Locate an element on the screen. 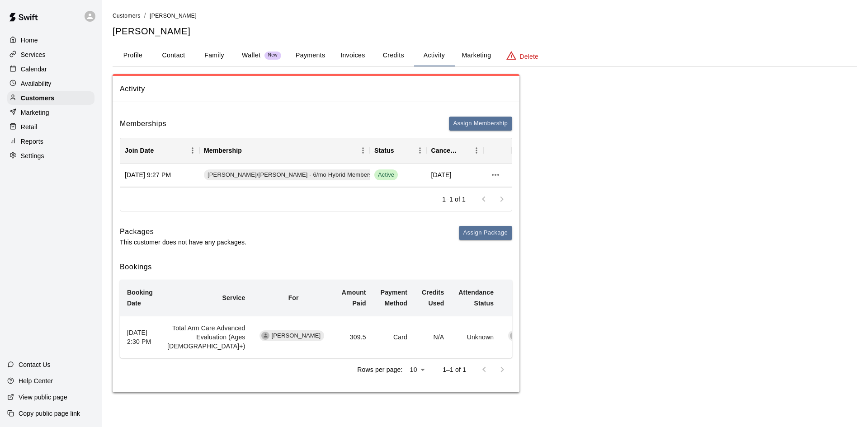 This screenshot has height=427, width=868. p: Home is located at coordinates (29, 40).